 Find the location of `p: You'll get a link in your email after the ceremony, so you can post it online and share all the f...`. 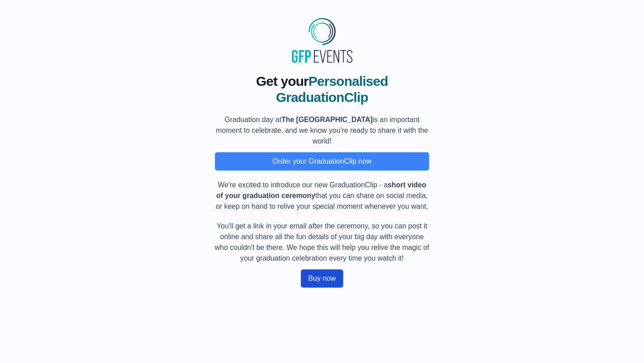

p: You'll get a link in your email after the ceremony, so you can post it online and share all the f... is located at coordinates (322, 242).